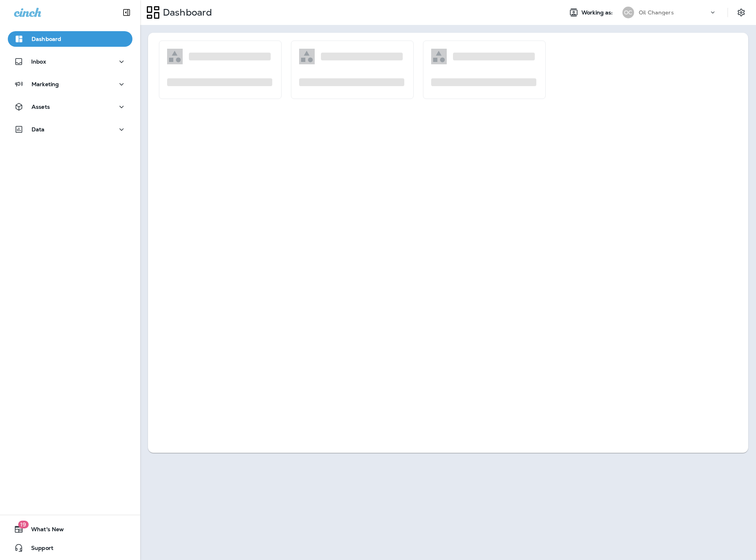  Describe the element at coordinates (70, 39) in the screenshot. I see `button: Dashboard` at that location.